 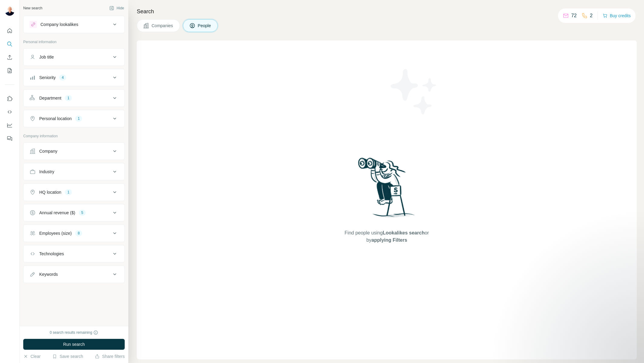 What do you see at coordinates (67, 357) in the screenshot?
I see `button: Save search` at bounding box center [67, 357].